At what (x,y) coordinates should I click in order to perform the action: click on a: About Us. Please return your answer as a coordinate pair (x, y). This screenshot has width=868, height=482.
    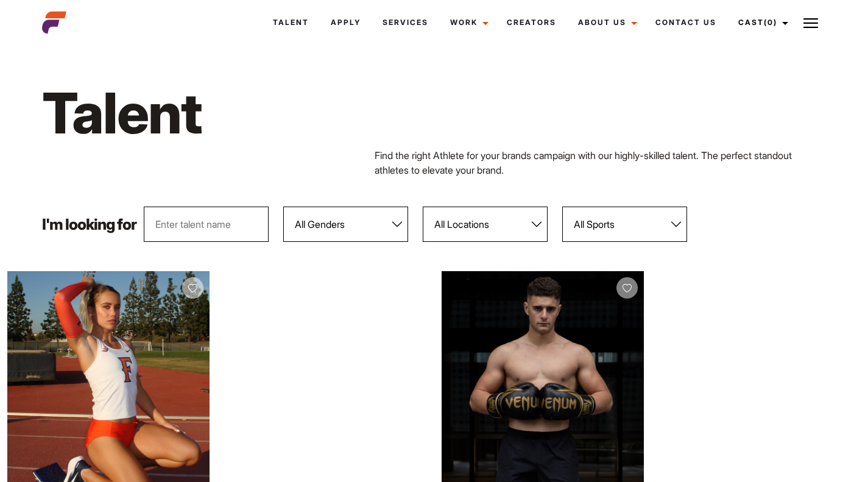
    Looking at the image, I should click on (606, 23).